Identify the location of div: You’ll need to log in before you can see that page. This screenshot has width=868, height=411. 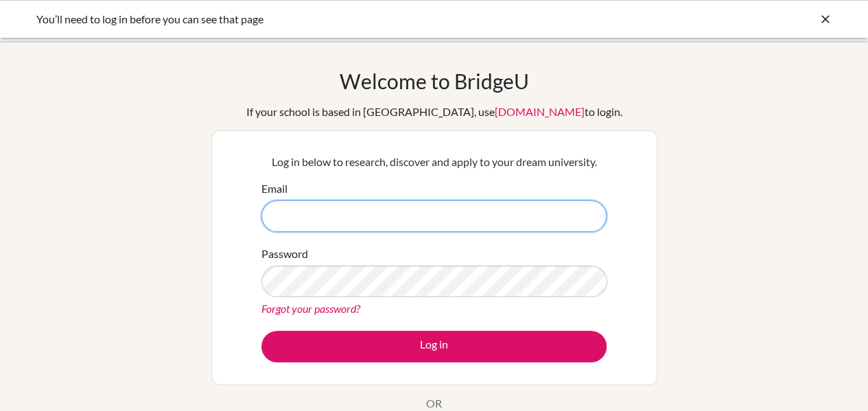
(331, 20).